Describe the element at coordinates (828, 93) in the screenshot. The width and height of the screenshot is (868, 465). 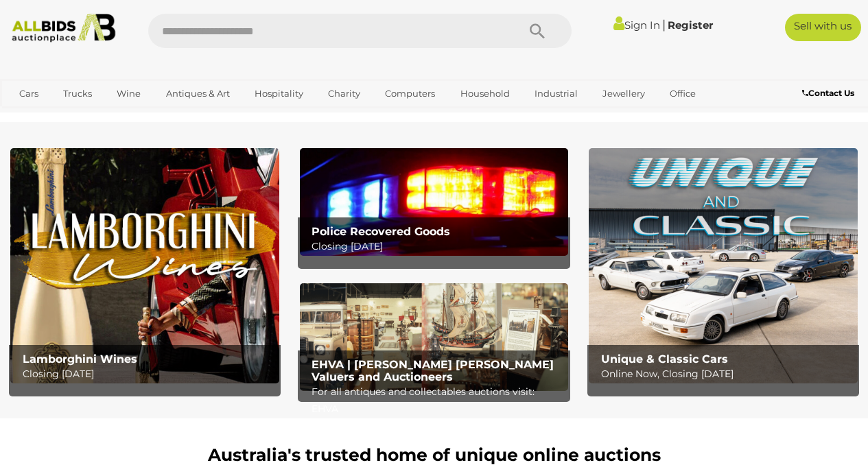
I see `b: Contact Us` at that location.